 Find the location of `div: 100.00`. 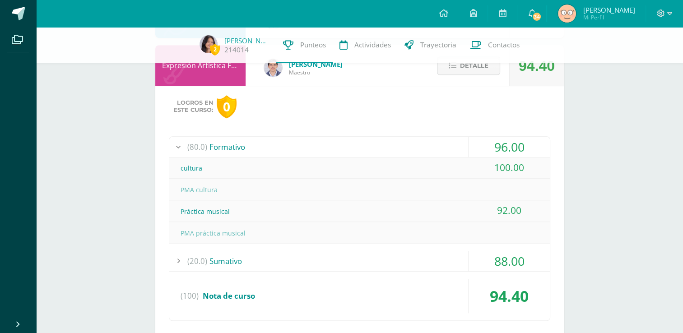

div: 100.00 is located at coordinates (509, 168).